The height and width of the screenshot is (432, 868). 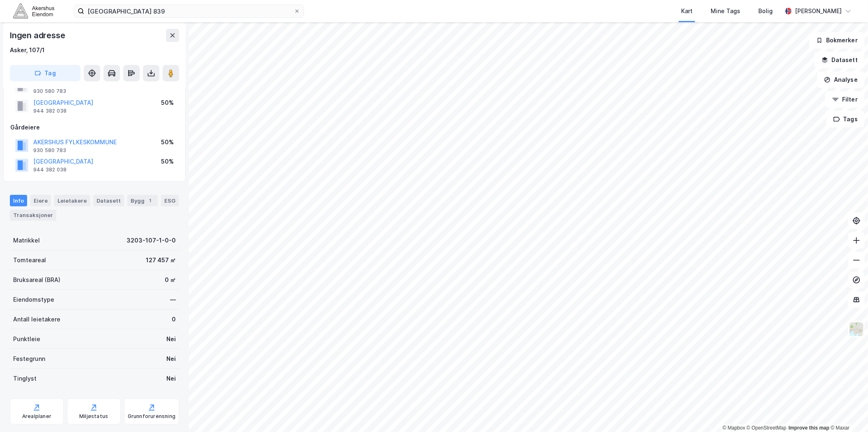 I want to click on div: Grunnforurensning, so click(x=152, y=416).